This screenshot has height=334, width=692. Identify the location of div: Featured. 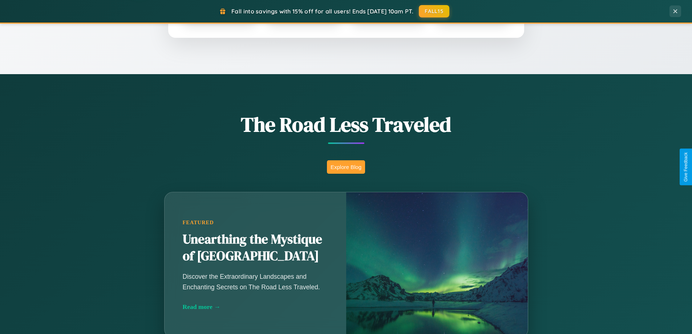
(255, 222).